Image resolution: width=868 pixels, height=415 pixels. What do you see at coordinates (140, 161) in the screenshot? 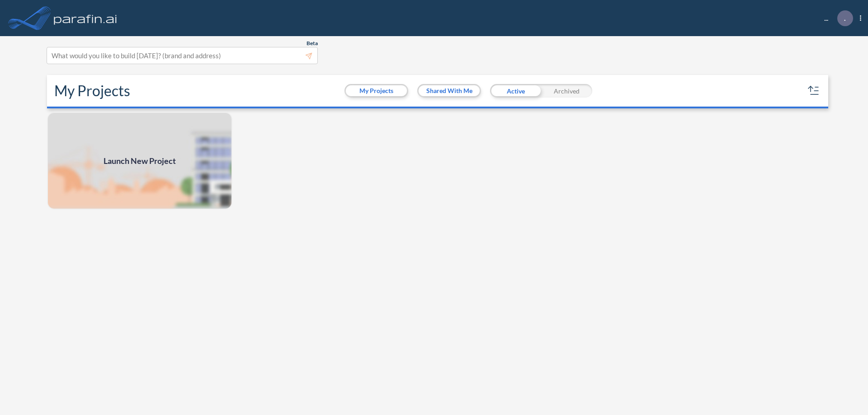
I see `img: add` at bounding box center [140, 161].